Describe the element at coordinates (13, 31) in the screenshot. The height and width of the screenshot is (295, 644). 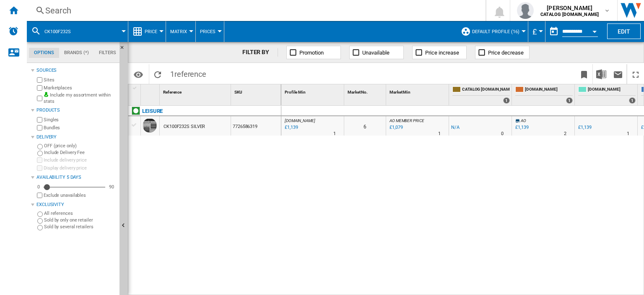
I see `img: alerts-logo.svg` at that location.